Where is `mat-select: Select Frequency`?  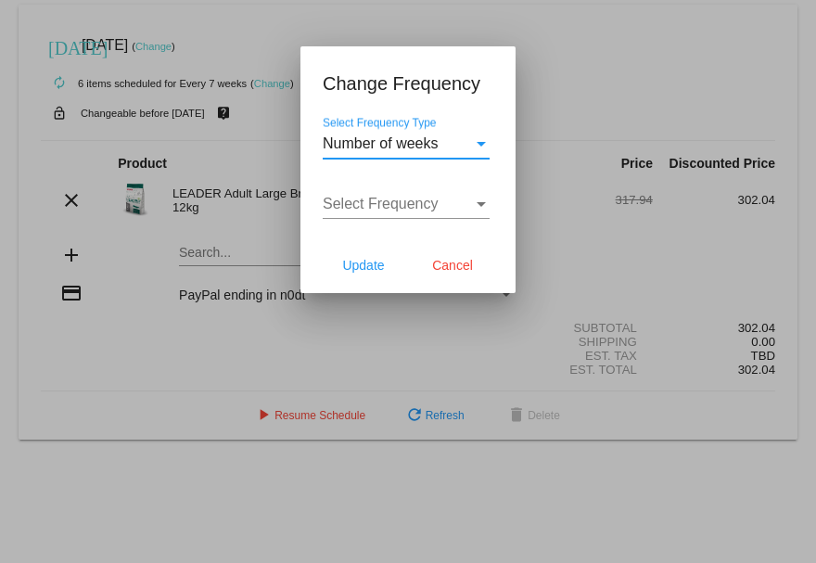
mat-select: Select Frequency is located at coordinates (406, 204).